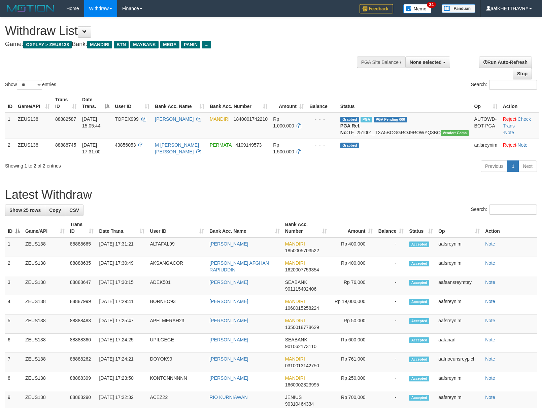 This screenshot has width=542, height=408. What do you see at coordinates (322, 103) in the screenshot?
I see `th: Balance` at bounding box center [322, 103].